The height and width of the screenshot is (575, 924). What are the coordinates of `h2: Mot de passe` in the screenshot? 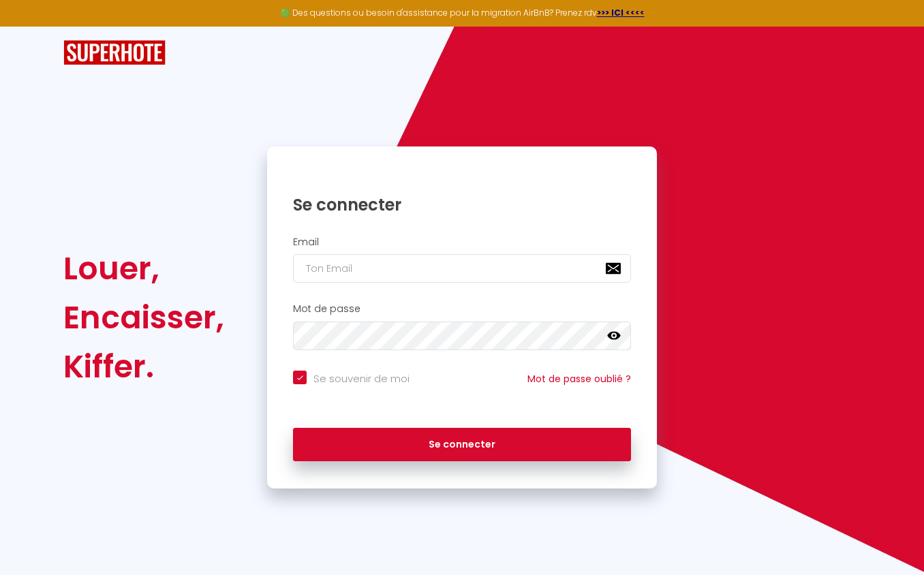 It's located at (462, 309).